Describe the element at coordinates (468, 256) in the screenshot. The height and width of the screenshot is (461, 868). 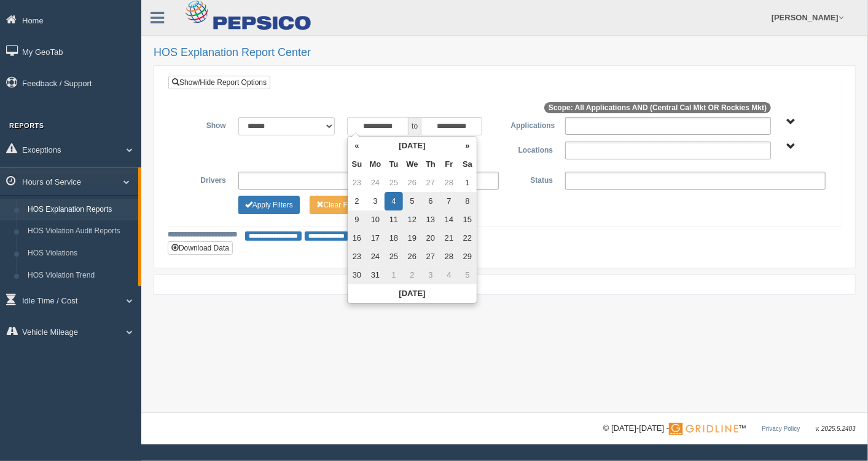
I see `td: 29` at that location.